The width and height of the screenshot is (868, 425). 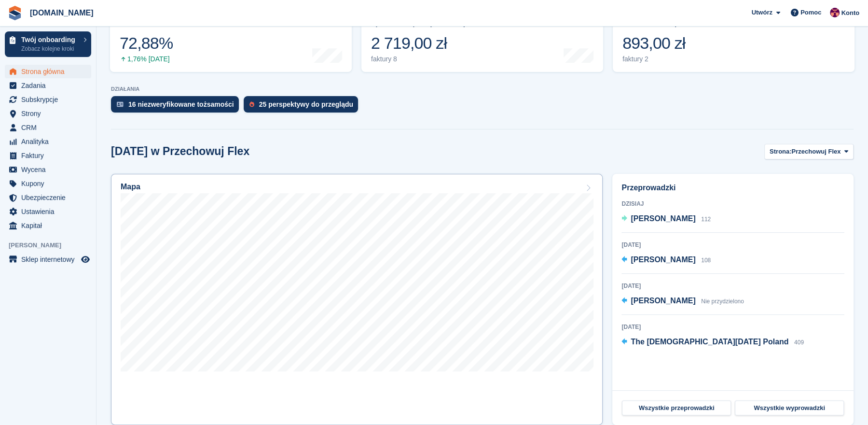 I want to click on h2: Mapa, so click(x=131, y=187).